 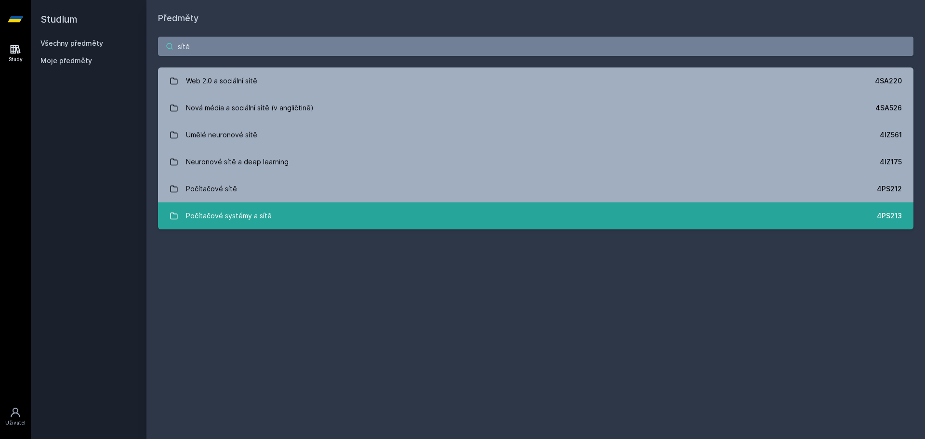 I want to click on a: Počítačové systémy a sítě 4PS213, so click(x=535, y=216).